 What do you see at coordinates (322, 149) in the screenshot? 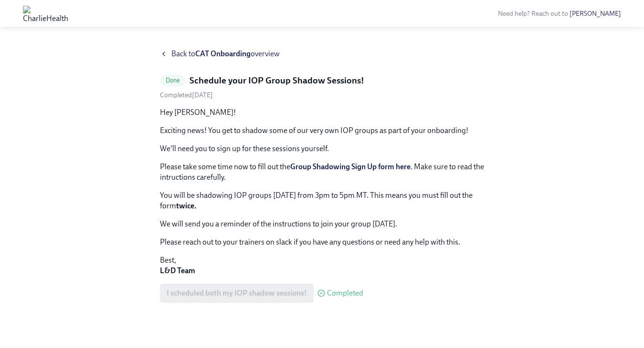
I see `p: We'll need you to sign up for these sessions yourself.` at bounding box center [322, 149].